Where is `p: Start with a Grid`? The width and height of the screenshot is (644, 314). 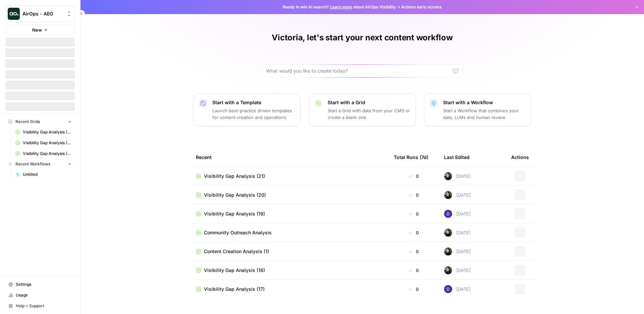
p: Start with a Grid is located at coordinates (369, 102).